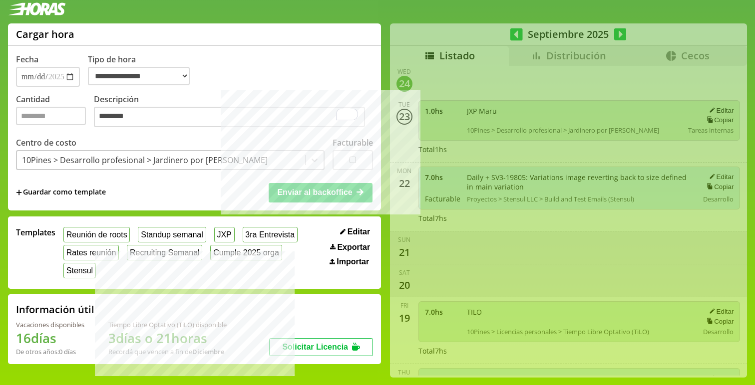 This screenshot has height=385, width=755. I want to click on select: Tipo de hora, so click(139, 76).